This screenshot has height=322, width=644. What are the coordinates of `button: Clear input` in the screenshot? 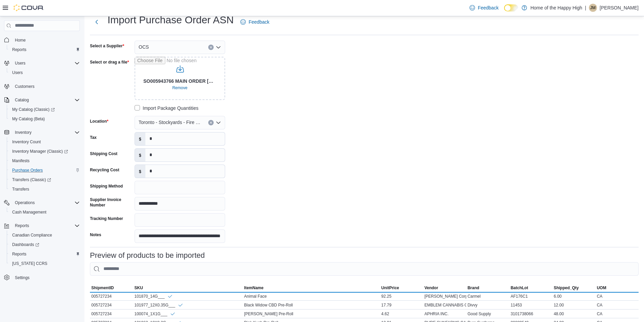 It's located at (211, 47).